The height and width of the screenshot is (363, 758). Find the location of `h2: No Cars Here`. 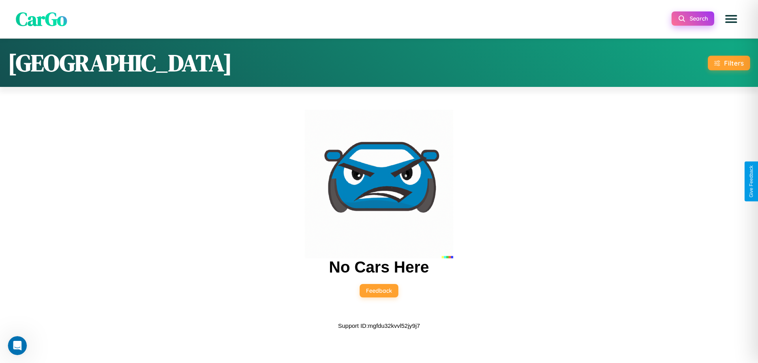

h2: No Cars Here is located at coordinates (379, 267).